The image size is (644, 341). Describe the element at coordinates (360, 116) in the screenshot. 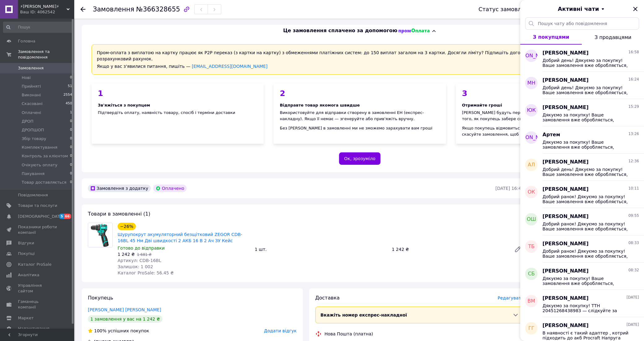

I see `div: Використовуйте для відправки створену в замовленні ЕН (експрес-накладну). Якщо її немає — згенеру...` at that location.